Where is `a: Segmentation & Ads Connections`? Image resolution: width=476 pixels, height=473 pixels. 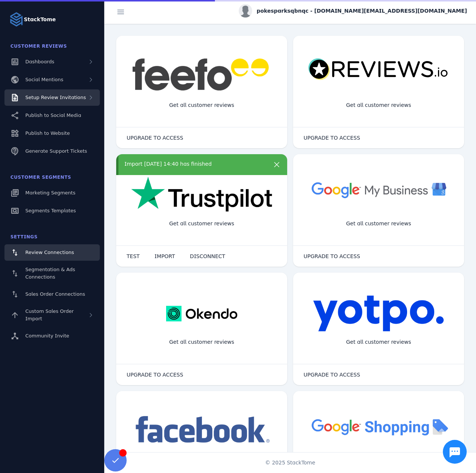
a: Segmentation & Ads Connections is located at coordinates (52, 273).